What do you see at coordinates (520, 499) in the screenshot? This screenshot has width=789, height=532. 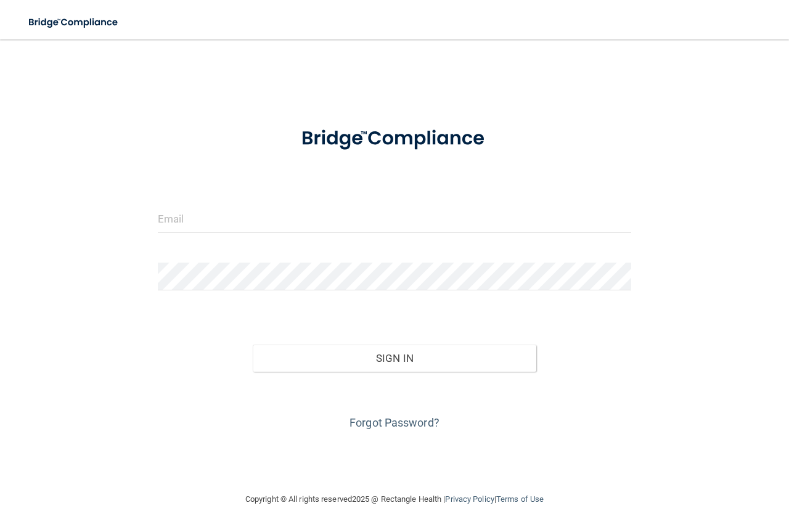 I see `a: Terms of Use` at bounding box center [520, 499].